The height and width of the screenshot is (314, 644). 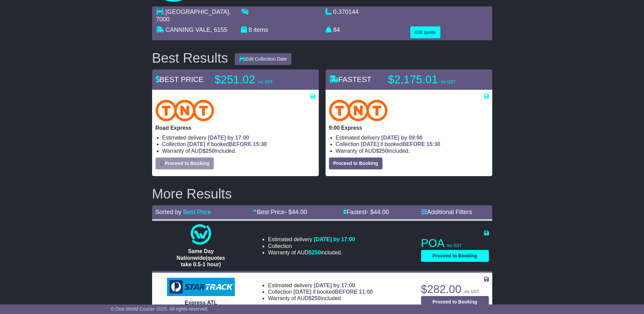 What do you see at coordinates (250, 30) in the screenshot?
I see `span: 8` at bounding box center [250, 30].